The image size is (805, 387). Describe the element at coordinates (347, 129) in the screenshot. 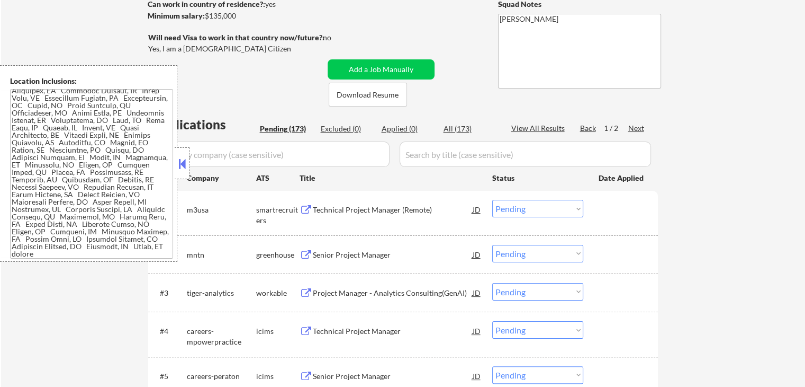

I see `div: Excluded (0)` at that location.